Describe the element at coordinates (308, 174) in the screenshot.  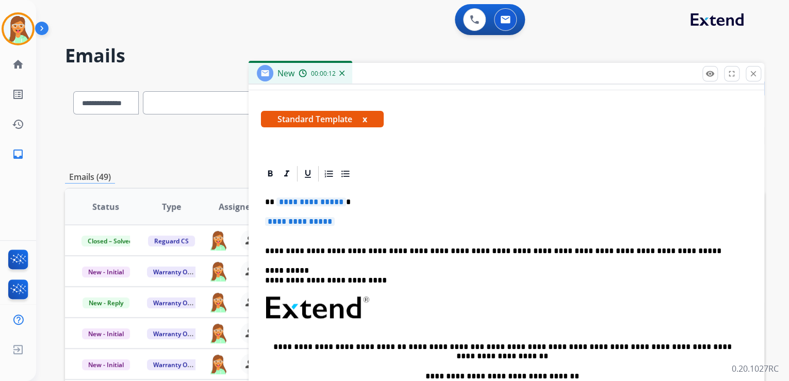
I see `div: Underline` at that location.